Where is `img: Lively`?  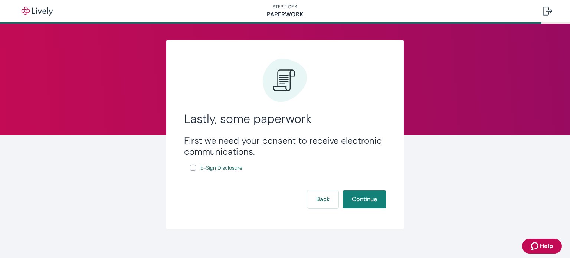 img: Lively is located at coordinates (37, 11).